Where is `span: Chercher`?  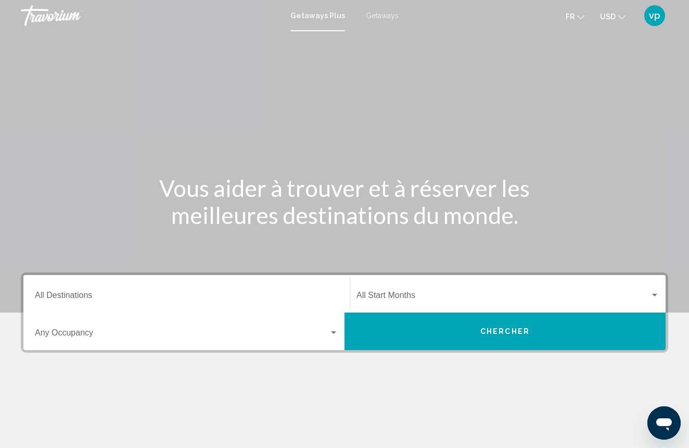
span: Chercher is located at coordinates (505, 332).